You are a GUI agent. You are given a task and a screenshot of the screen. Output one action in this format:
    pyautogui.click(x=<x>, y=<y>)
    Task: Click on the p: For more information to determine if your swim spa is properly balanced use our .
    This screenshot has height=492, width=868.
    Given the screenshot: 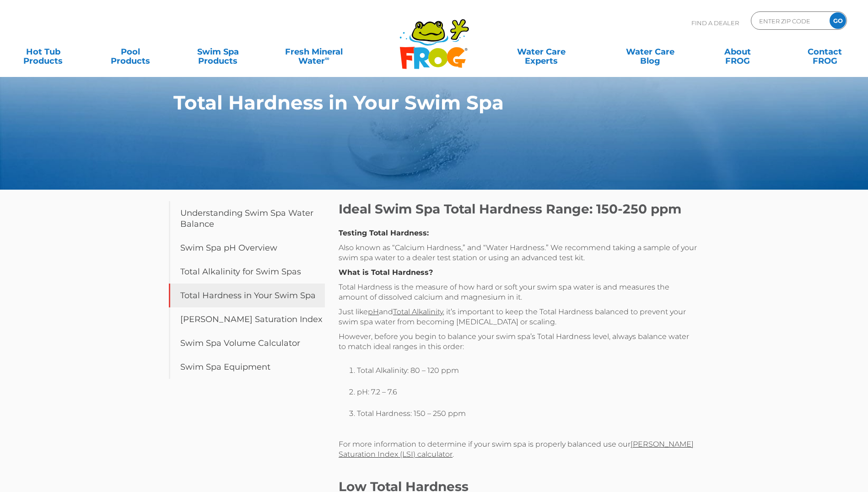 What is the action you would take?
    pyautogui.click(x=517, y=449)
    